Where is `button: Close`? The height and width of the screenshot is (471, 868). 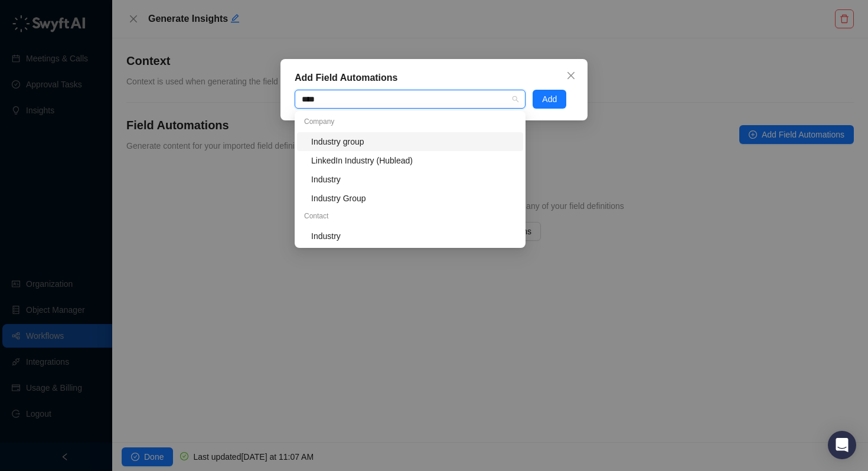 button: Close is located at coordinates (571, 75).